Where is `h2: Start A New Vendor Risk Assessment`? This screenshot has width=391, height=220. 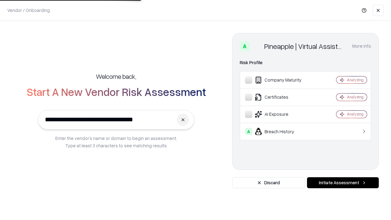 h2: Start A New Vendor Risk Assessment is located at coordinates (116, 92).